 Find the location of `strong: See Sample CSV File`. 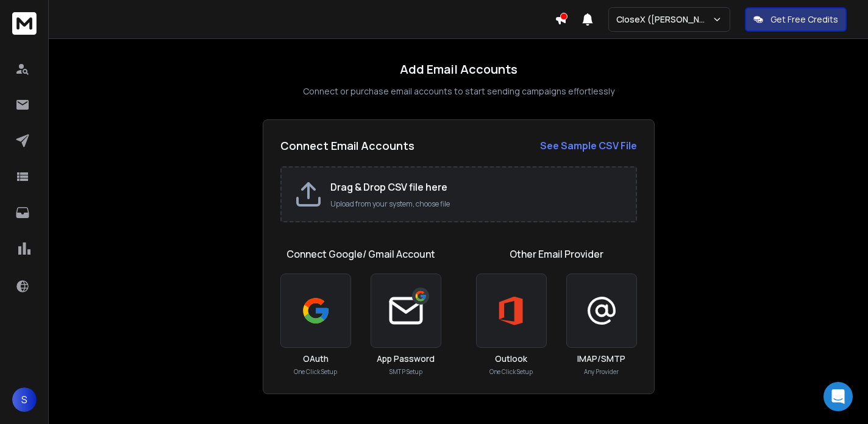

strong: See Sample CSV File is located at coordinates (589, 145).